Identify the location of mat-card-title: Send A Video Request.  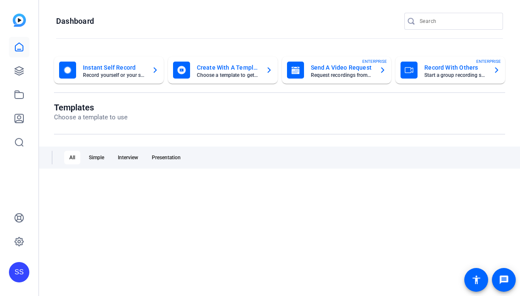
(342, 68).